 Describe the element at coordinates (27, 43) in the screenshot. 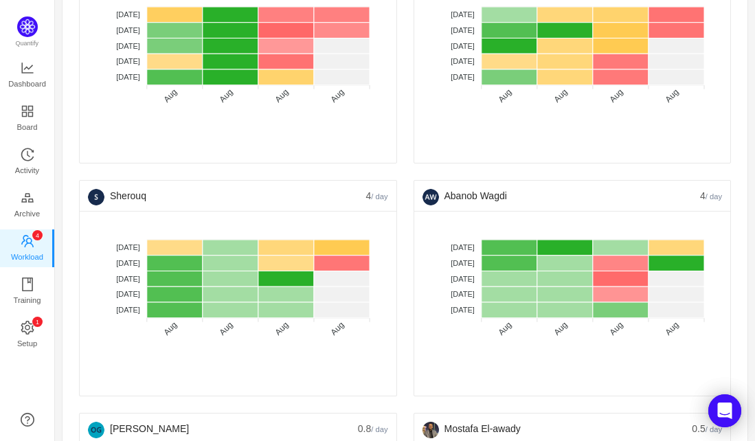

I see `span: Quantify` at that location.